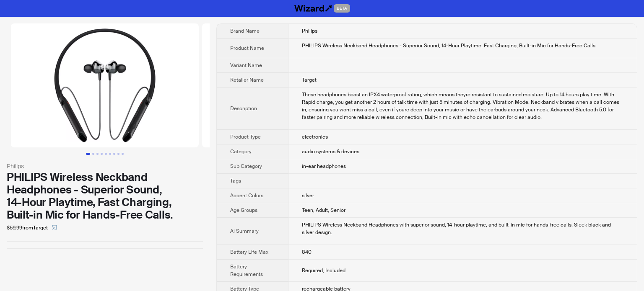  I want to click on div: Philips, so click(105, 166).